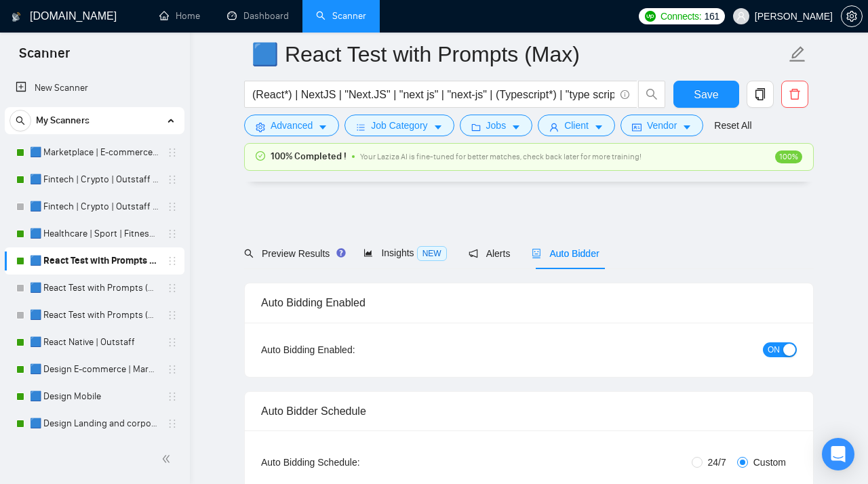 The width and height of the screenshot is (868, 484). Describe the element at coordinates (341, 16) in the screenshot. I see `a: searchScanner` at that location.